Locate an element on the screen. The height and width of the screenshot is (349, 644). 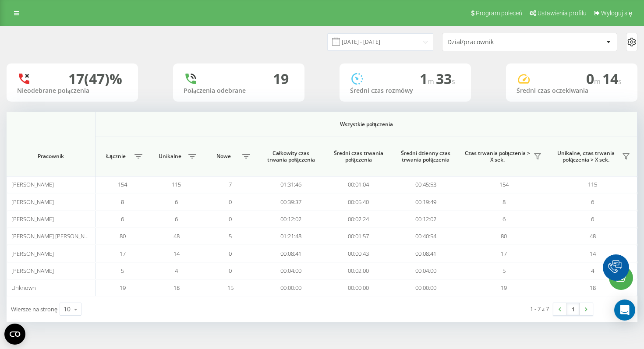
span: Łącznie is located at coordinates (116, 156).